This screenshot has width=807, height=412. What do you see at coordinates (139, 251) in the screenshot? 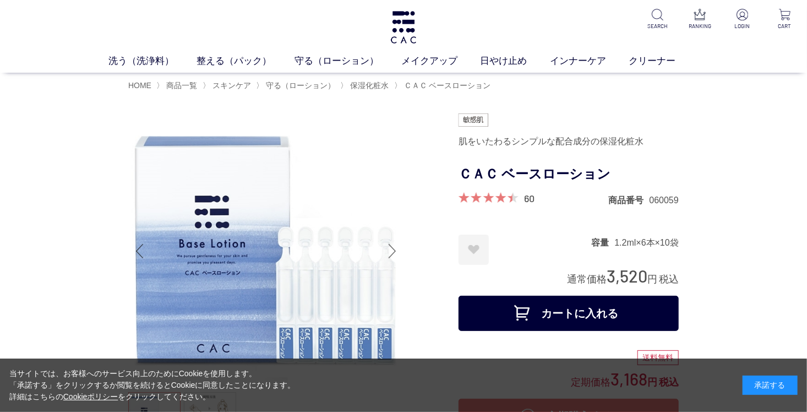
I see `div: Previous slide` at bounding box center [139, 251].